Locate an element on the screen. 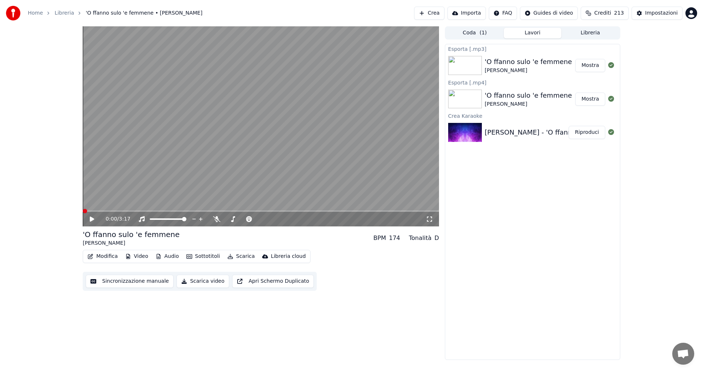 The width and height of the screenshot is (703, 372). span: 0:00 is located at coordinates (111, 219).